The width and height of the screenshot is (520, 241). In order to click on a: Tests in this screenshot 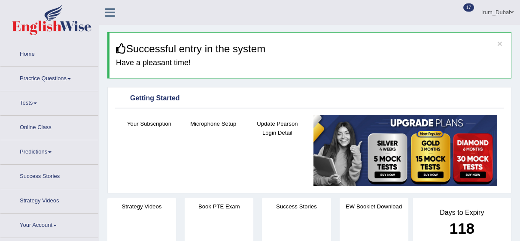, I will do `click(49, 102)`.